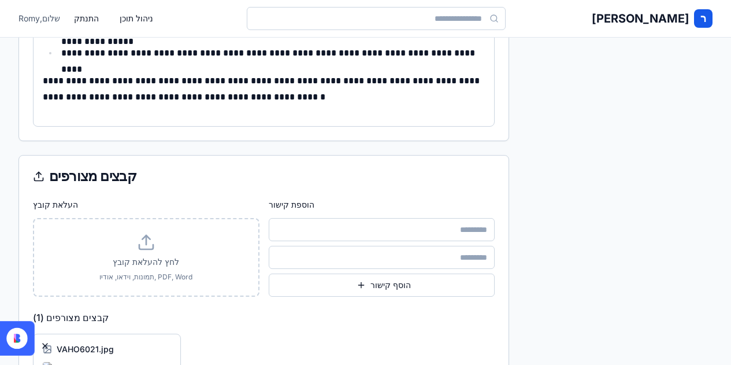  What do you see at coordinates (291, 204) in the screenshot?
I see `label: הוספת קישור` at bounding box center [291, 204].